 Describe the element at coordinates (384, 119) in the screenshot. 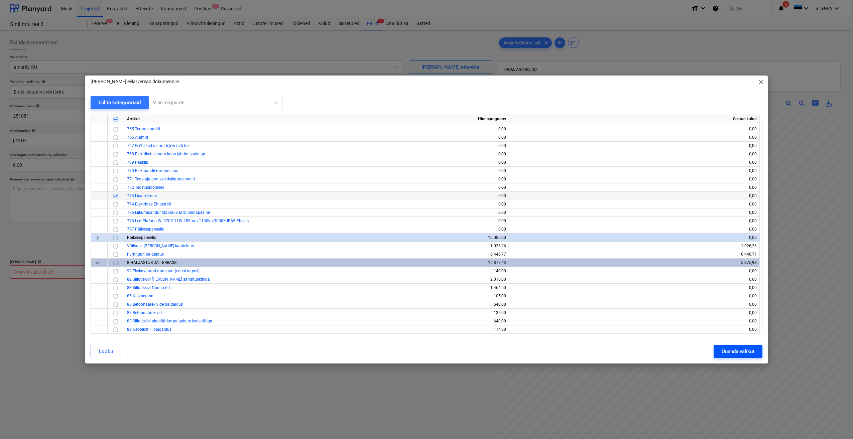

I see `div: Hinnaprognoos` at that location.